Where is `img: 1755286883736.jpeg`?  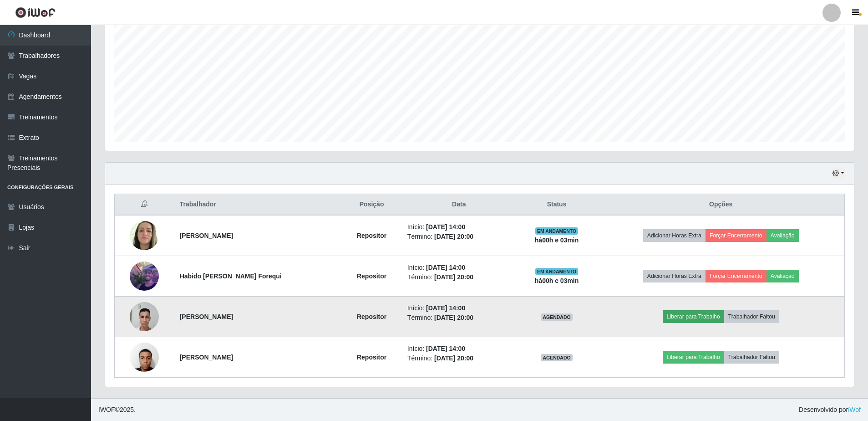 img: 1755286883736.jpeg is located at coordinates (144, 236).